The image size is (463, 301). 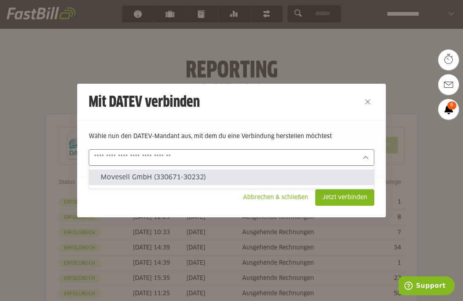 What do you see at coordinates (232, 177) in the screenshot?
I see `sl-option: Movesell GmbH (330671-30232)` at bounding box center [232, 177].